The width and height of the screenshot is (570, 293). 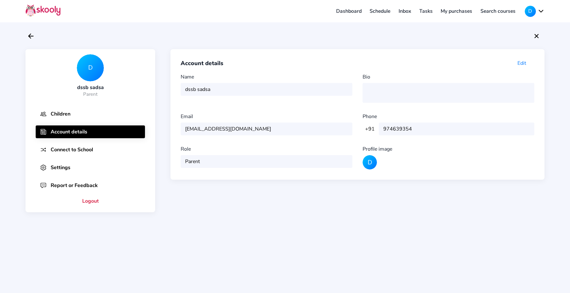 What do you see at coordinates (405, 11) in the screenshot?
I see `a: Inbox` at bounding box center [405, 11].